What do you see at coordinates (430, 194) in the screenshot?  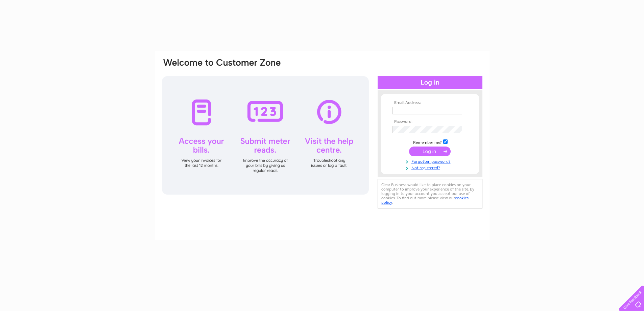 I see `div: Clear Business would like to place cookies on your computer to improve your experience of the sit...` at bounding box center [430, 194].